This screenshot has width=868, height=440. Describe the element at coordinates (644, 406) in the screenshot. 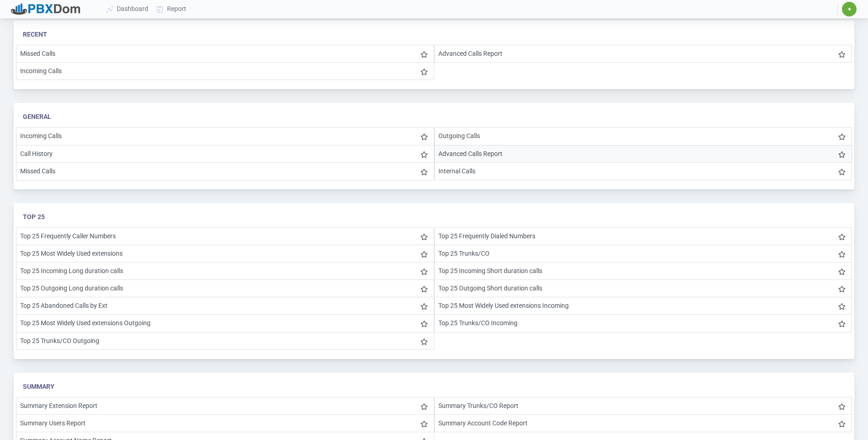

I see `li: Summary Trunks/CO Report` at that location.